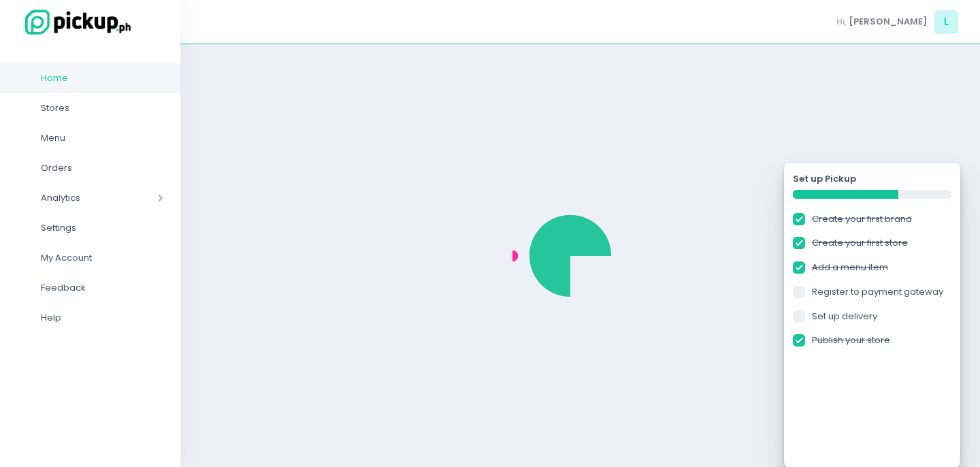 Image resolution: width=980 pixels, height=467 pixels. I want to click on strong: Set up Pickup, so click(824, 179).